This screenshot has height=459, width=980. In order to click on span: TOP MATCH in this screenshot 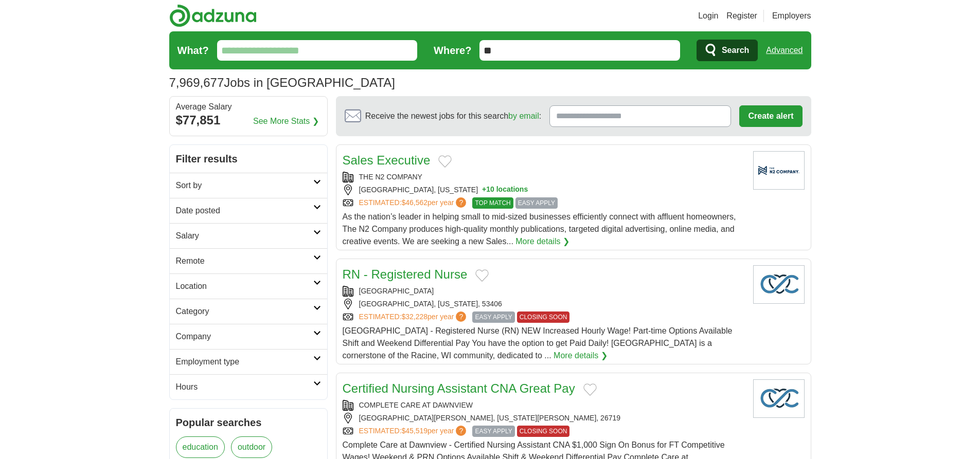, I will do `click(492, 203)`.